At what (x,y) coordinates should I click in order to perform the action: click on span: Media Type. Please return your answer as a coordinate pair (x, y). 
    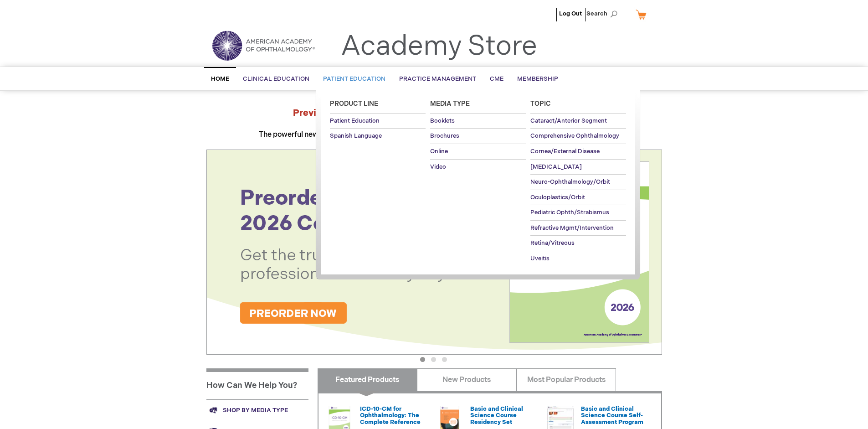
    Looking at the image, I should click on (449, 103).